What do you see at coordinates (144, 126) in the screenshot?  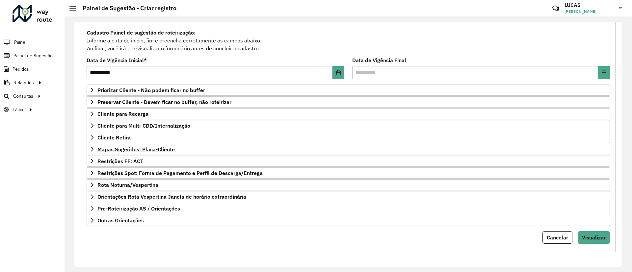 I see `span: Cliente para Multi-CDD/Internalização` at bounding box center [144, 126].